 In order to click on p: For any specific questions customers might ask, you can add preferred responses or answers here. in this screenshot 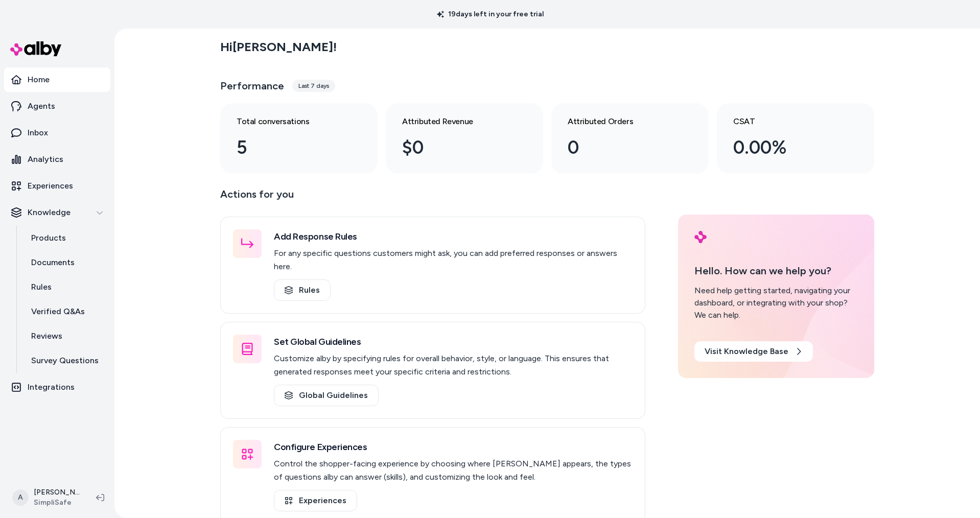, I will do `click(453, 260)`.